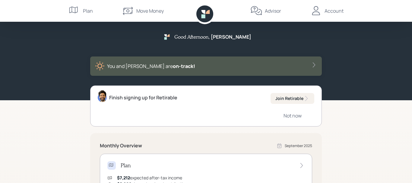  What do you see at coordinates (192, 37) in the screenshot?
I see `h5: Good Afternoon ,` at bounding box center [192, 37].